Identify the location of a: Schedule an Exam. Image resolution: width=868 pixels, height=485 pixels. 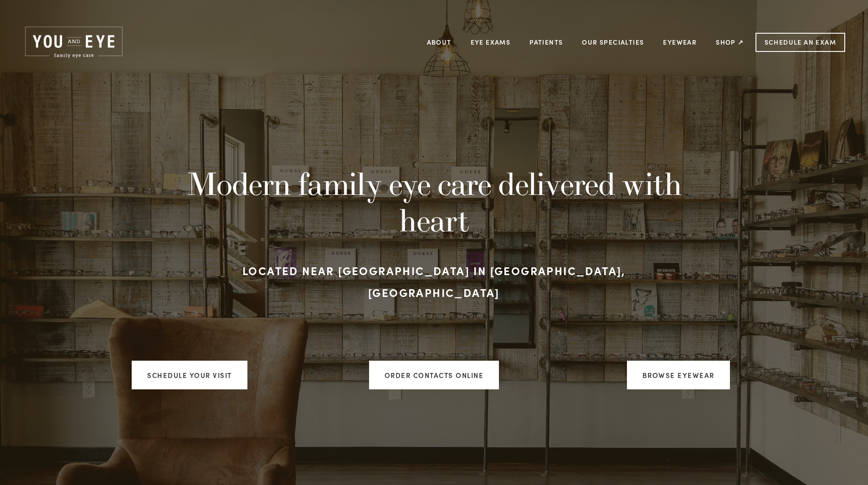
(800, 42).